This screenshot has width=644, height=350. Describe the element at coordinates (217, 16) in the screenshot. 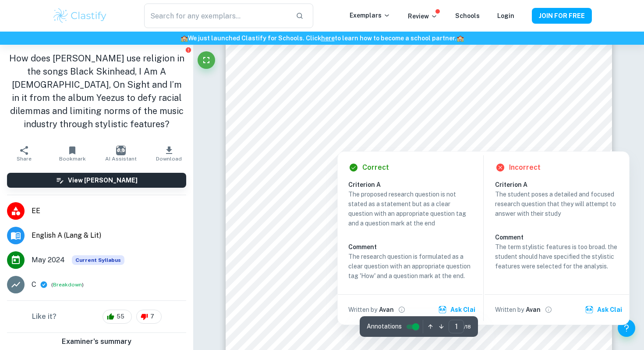

I see `input: Search for any exemplars...` at that location.